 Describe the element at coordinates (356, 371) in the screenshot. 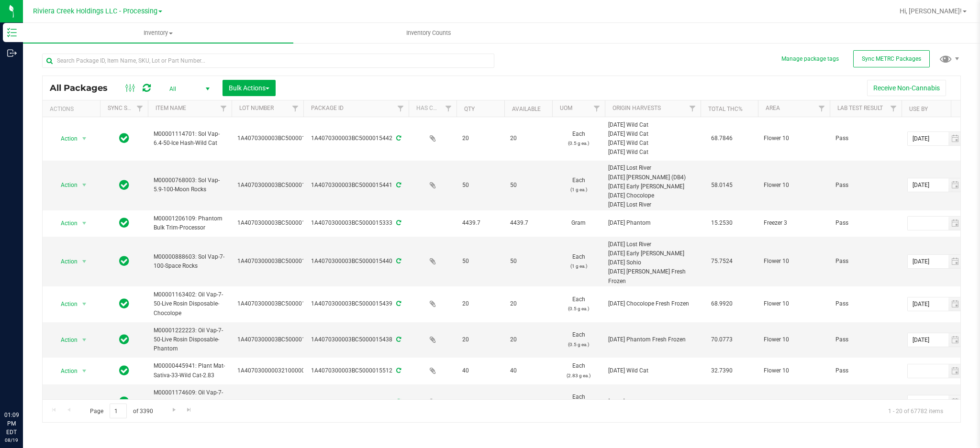

I see `div: 1A4070300003BC5000015512` at that location.